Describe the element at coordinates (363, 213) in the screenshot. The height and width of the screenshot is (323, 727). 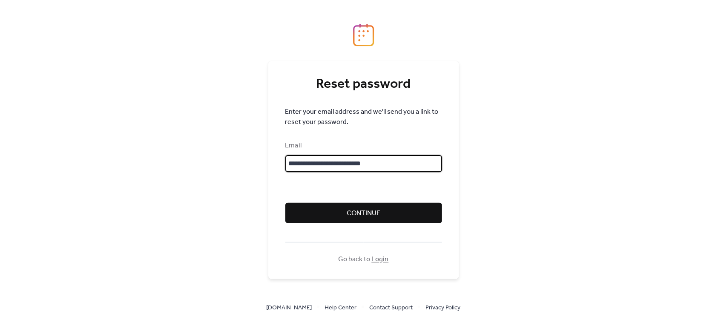
I see `span: Continue` at that location.